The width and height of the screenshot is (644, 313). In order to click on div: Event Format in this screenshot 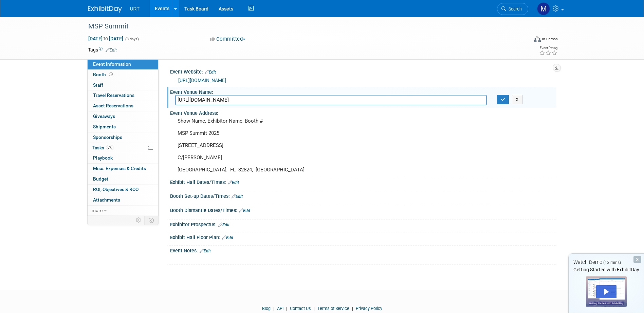, I will do `click(523, 41)`.